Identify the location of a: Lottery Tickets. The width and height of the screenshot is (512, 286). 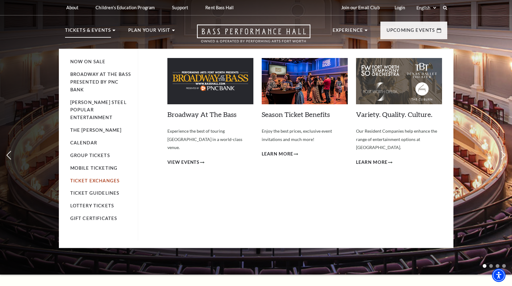
(92, 205).